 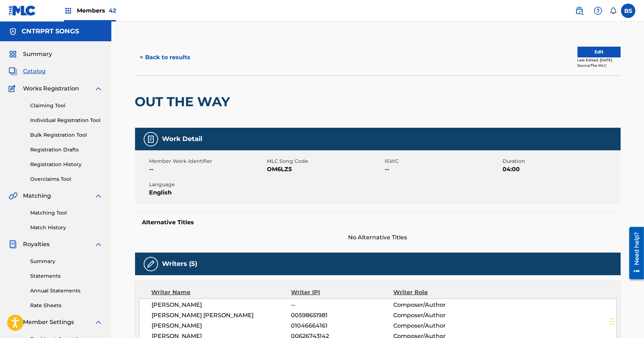 I want to click on a: Match History, so click(x=66, y=228).